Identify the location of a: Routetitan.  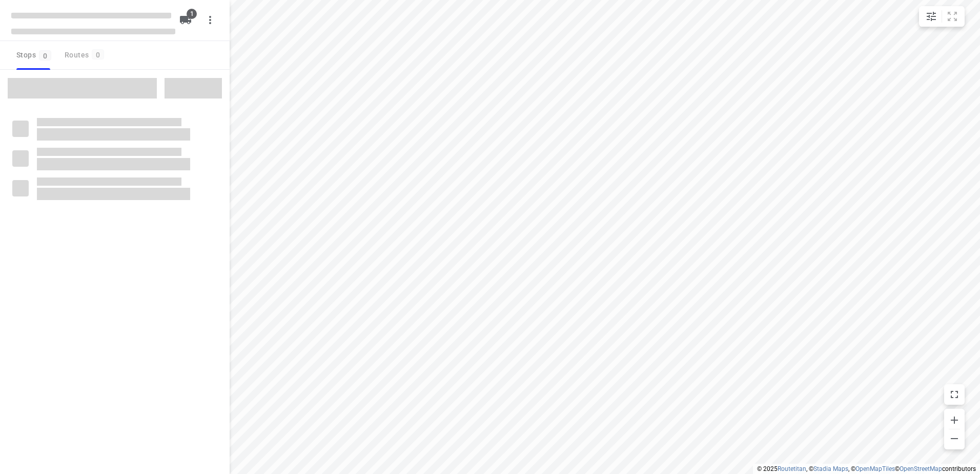
(792, 469).